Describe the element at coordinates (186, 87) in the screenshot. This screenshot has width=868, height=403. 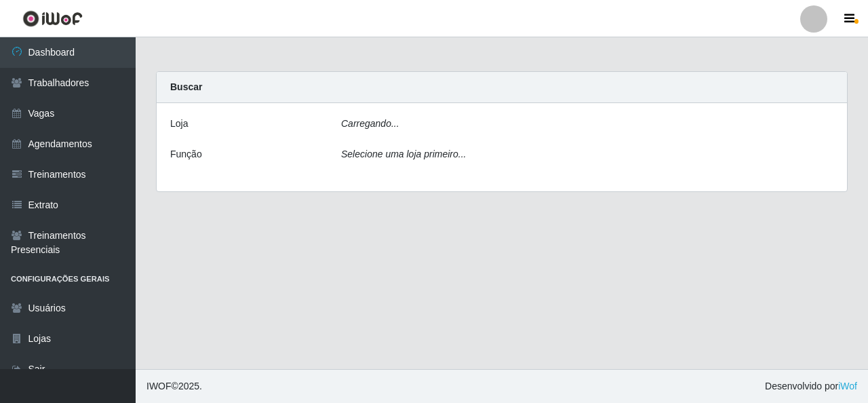
I see `strong: Buscar` at that location.